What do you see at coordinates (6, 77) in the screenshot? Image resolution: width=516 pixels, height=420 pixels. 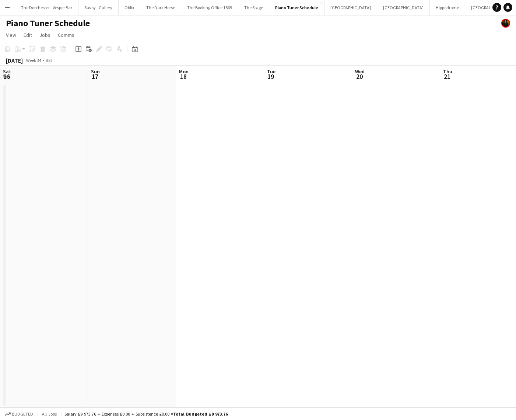 I see `span: 16` at bounding box center [6, 77].